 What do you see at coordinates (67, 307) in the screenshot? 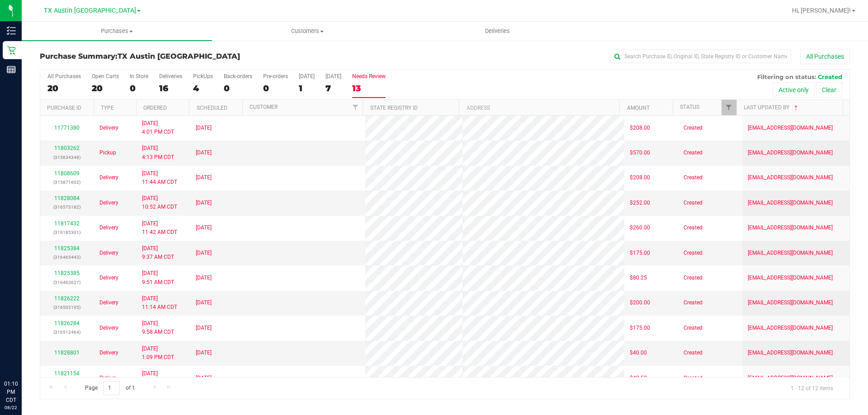
I see `p: (316502195)` at bounding box center [67, 307].